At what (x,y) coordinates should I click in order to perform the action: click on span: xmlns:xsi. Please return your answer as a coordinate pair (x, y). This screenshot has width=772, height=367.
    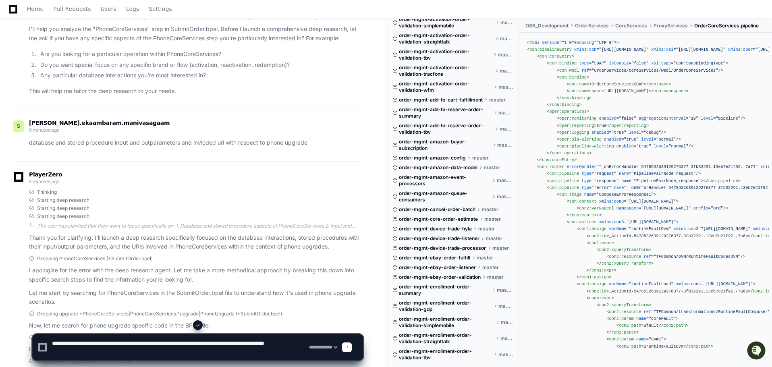
    Looking at the image, I should click on (662, 50).